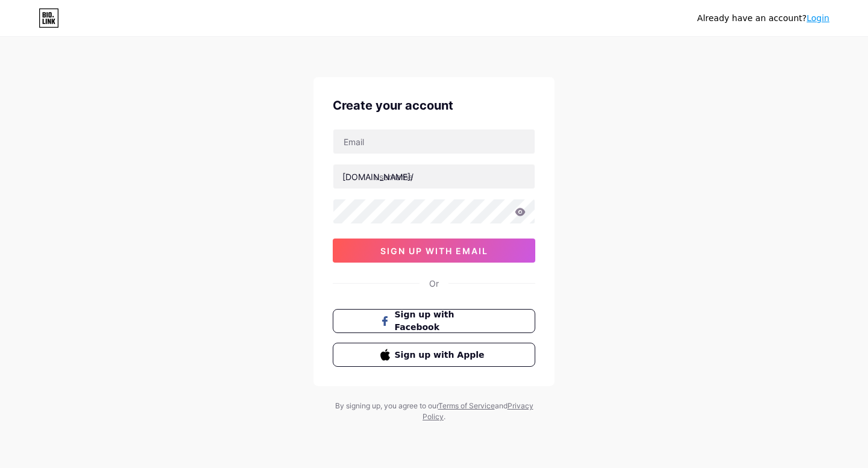  I want to click on a: Sign up with Apple, so click(434, 355).